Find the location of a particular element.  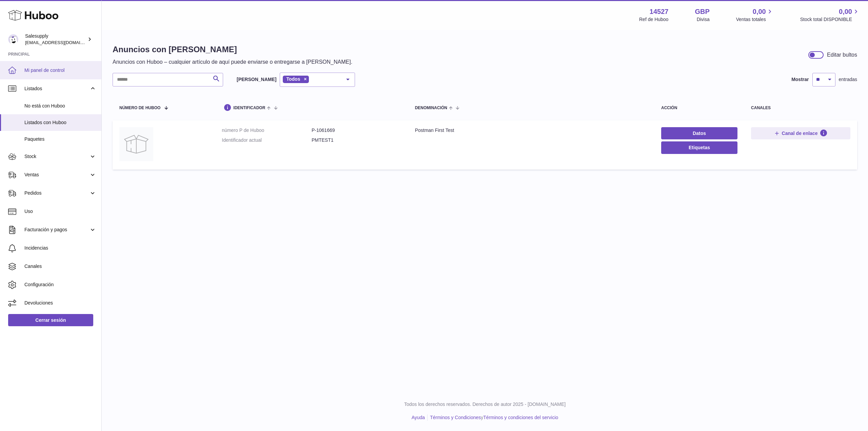

a: Ayuda is located at coordinates (418, 417).